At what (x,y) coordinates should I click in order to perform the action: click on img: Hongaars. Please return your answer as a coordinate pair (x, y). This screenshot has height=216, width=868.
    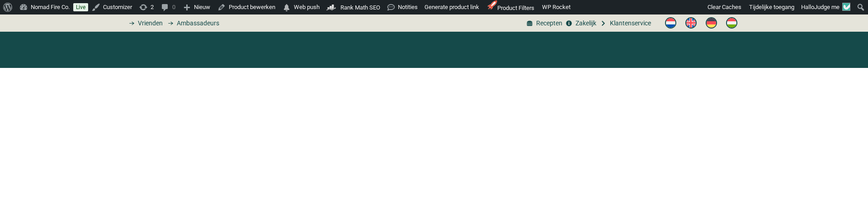
    Looking at the image, I should click on (732, 23).